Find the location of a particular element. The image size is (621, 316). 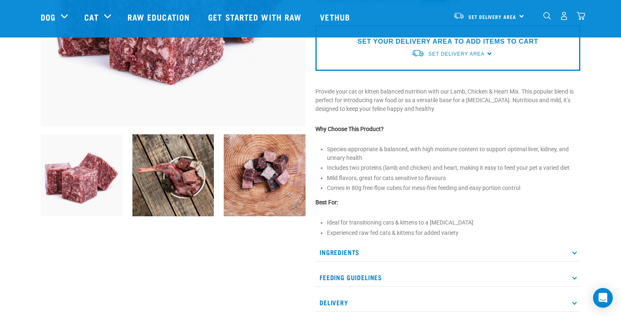

li: Species-appropriate & balanced, with high moisture content to support optimal liver, kidney, and ... is located at coordinates (454, 154).